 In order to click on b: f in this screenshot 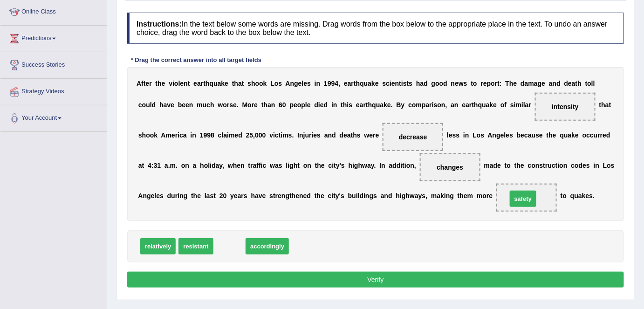, I will do `click(505, 105)`.